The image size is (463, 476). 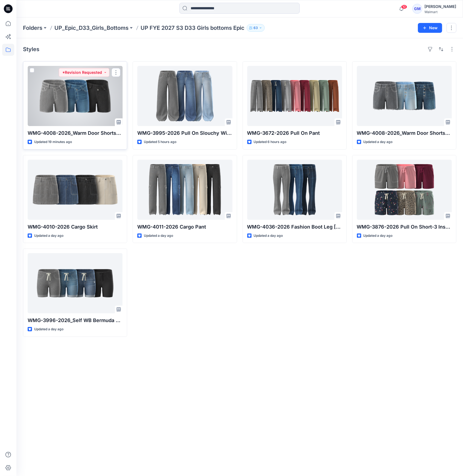 What do you see at coordinates (75, 133) in the screenshot?
I see `p: WMG-4008-2026_Warm Door Shorts_Opt2` at bounding box center [75, 133].